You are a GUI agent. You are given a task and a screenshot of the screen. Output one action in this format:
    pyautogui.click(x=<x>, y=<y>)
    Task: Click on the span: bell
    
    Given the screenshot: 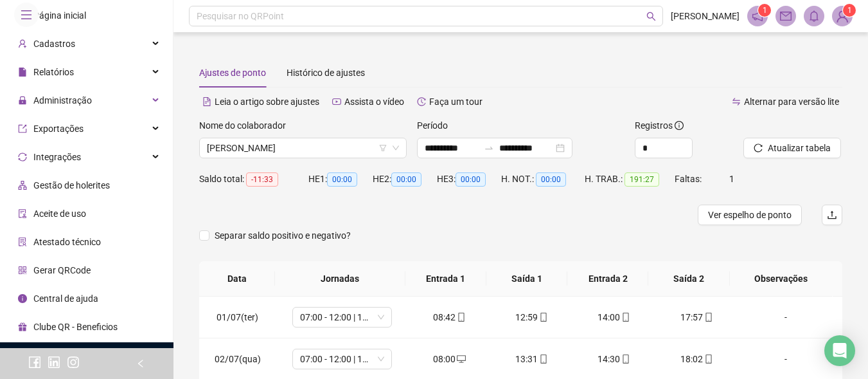 What is the action you would take?
    pyautogui.click(x=814, y=16)
    